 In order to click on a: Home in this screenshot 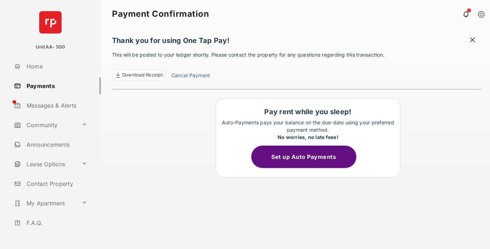, I will do `click(56, 66)`.